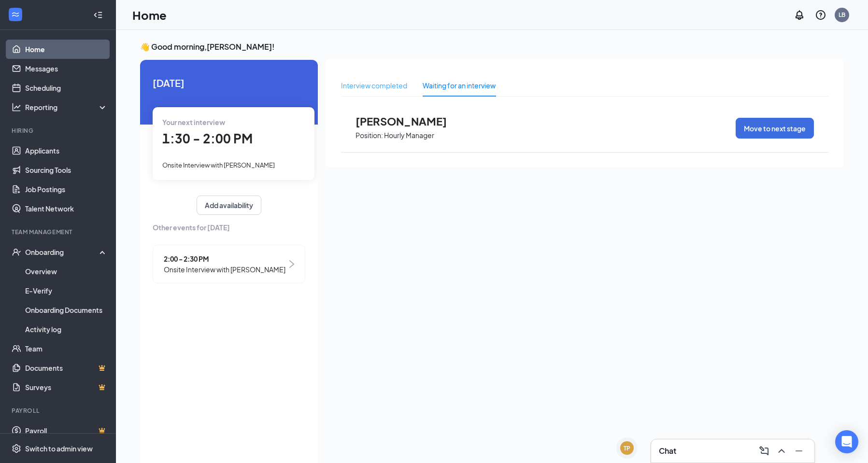 The width and height of the screenshot is (868, 463). I want to click on a: Onboarding Documents, so click(66, 309).